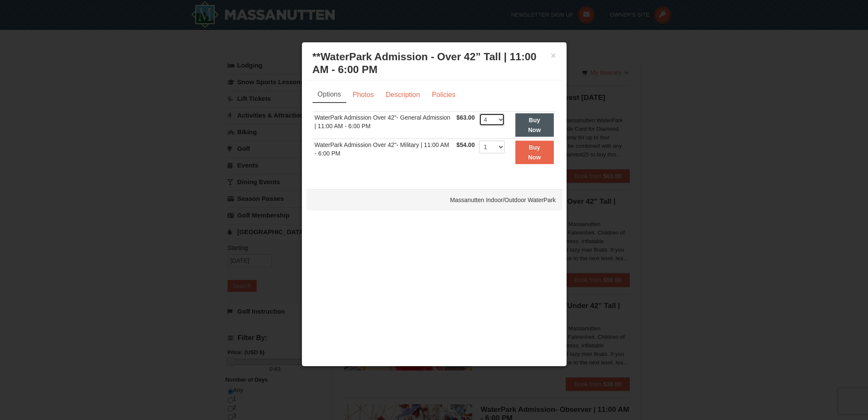  I want to click on td: WaterPark Admission Over 42"- Military | 11:00 AM - 6:00 PM, so click(383, 152).